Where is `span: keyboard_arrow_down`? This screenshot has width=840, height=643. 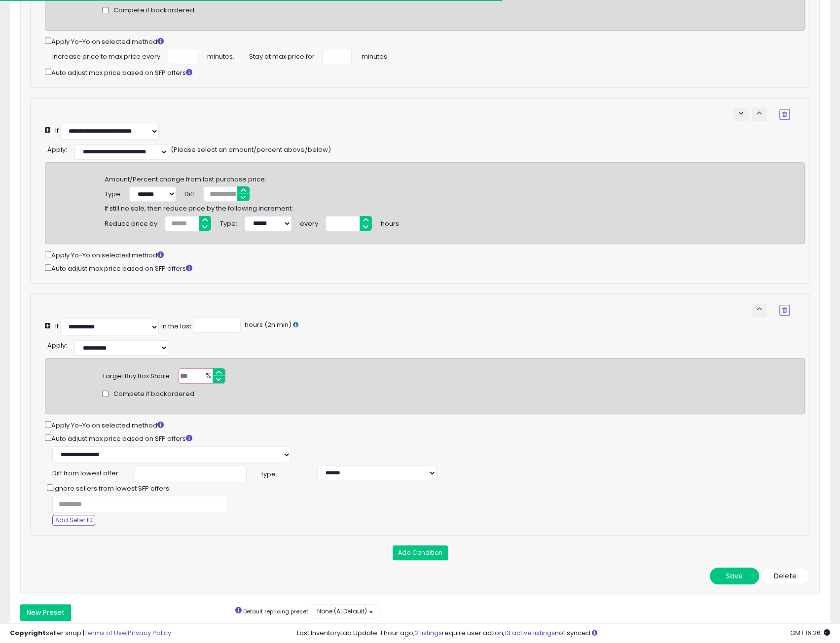 span: keyboard_arrow_down is located at coordinates (741, 113).